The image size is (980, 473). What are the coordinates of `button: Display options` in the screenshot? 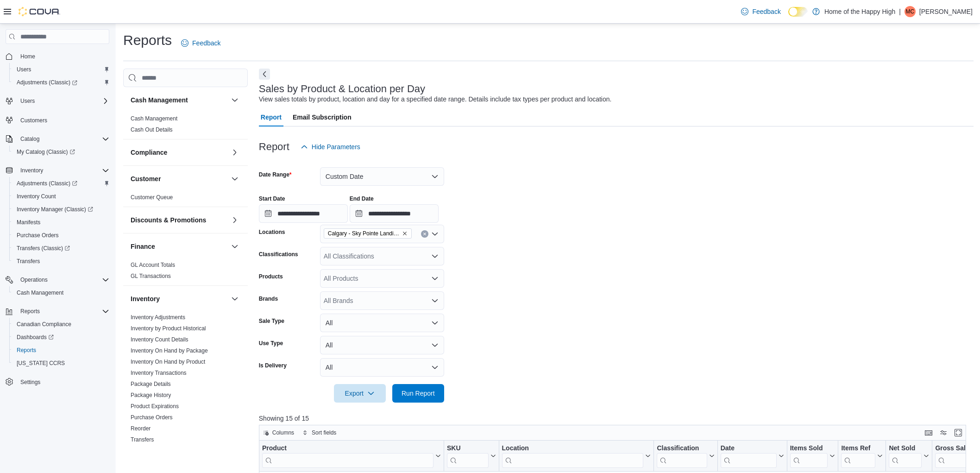 It's located at (943, 432).